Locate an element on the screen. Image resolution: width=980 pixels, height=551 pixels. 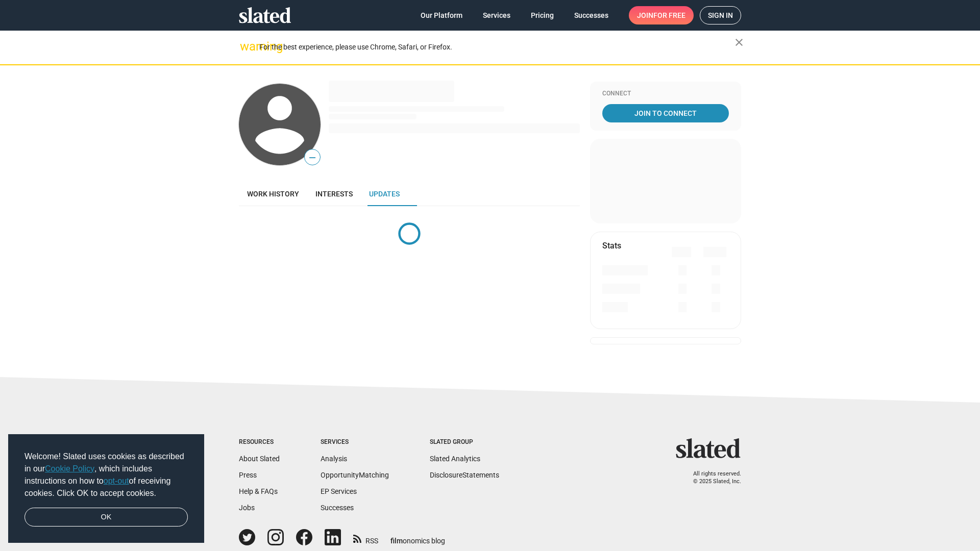
span: Work history is located at coordinates (273, 194).